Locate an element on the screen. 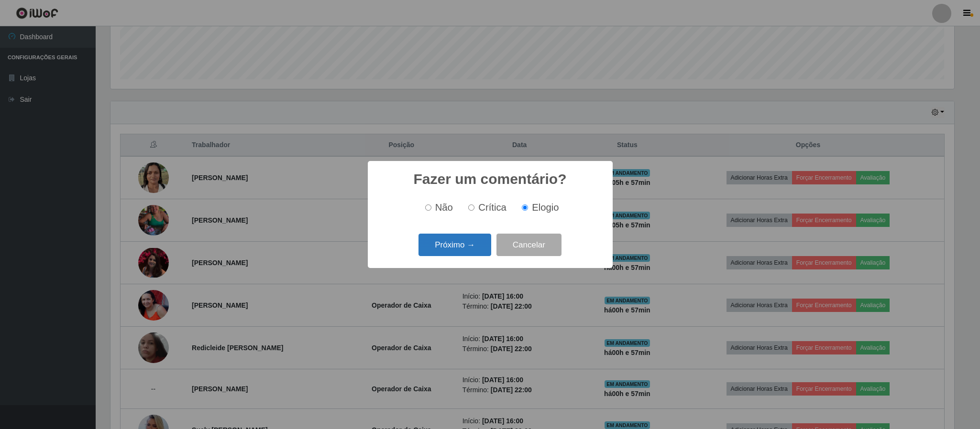  button: Cancelar is located at coordinates (529, 244).